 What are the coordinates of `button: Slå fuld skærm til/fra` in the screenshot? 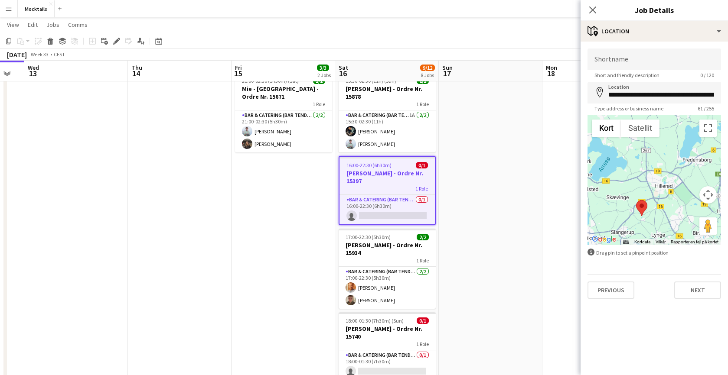 It's located at (708, 128).